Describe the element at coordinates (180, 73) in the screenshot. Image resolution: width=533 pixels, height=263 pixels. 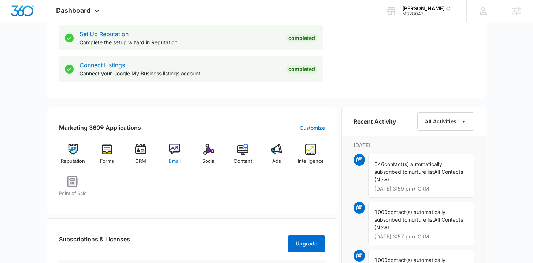
I see `p: Connect your Google My Business listings account.` at that location.